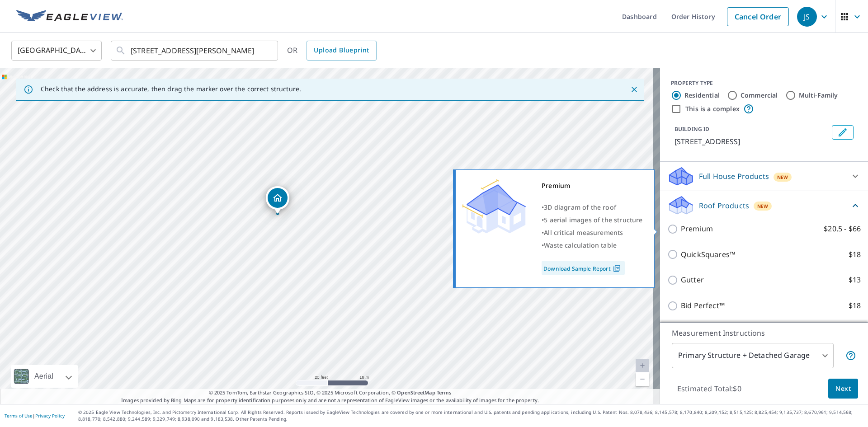 The width and height of the screenshot is (868, 427). What do you see at coordinates (854, 279) in the screenshot?
I see `p: $13` at bounding box center [854, 279].